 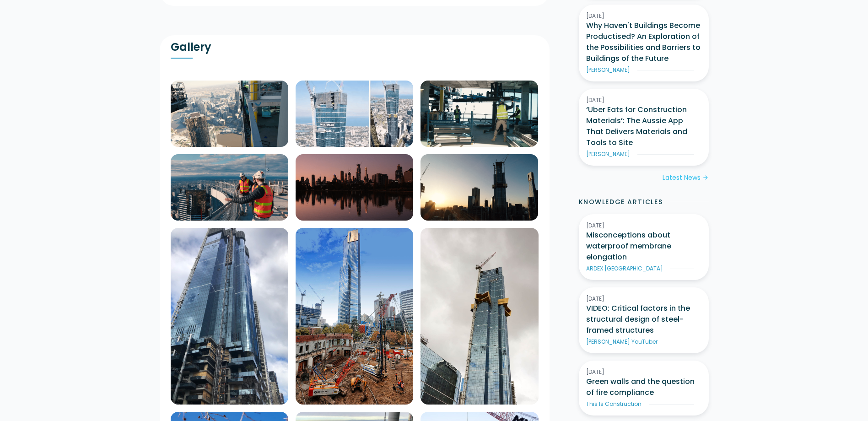 What do you see at coordinates (644, 320) in the screenshot?
I see `h3: VIDEO: Critical factors in the structural design of steel-framed structures` at bounding box center [644, 320].